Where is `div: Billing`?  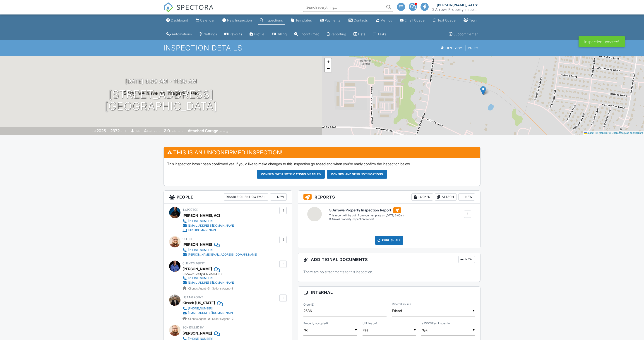 div: Billing is located at coordinates (282, 34).